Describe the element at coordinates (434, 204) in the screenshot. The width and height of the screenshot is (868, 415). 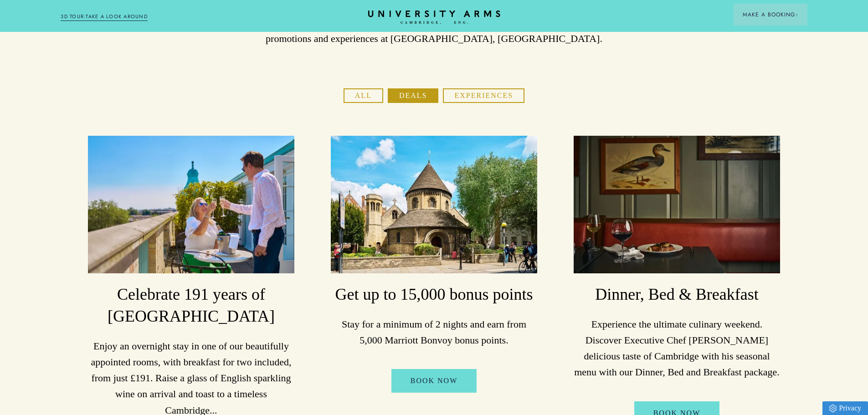
I see `img: image-a169143ac3192f8fe22129d7686b8569f7c1e8bc-2500x1667-jpg` at that location.